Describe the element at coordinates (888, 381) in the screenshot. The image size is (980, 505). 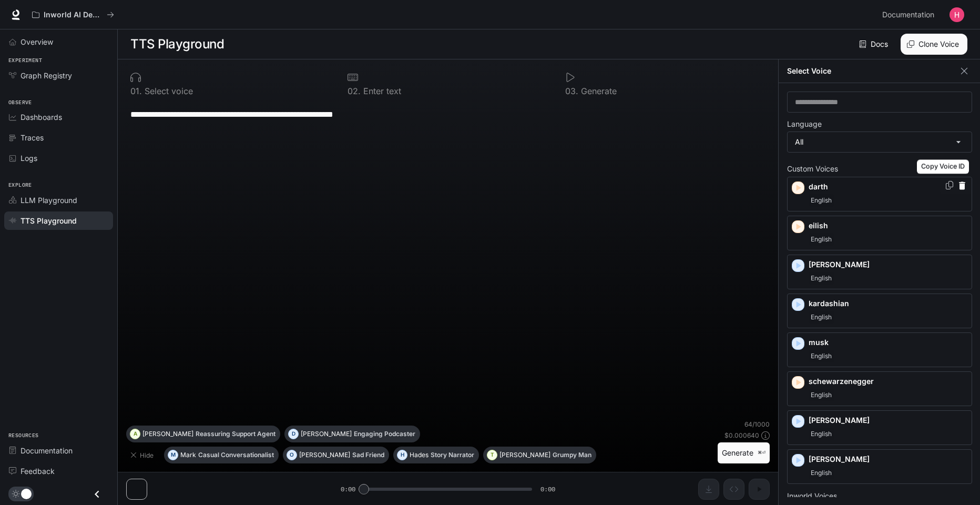
I see `p: schewarzenegger` at that location.